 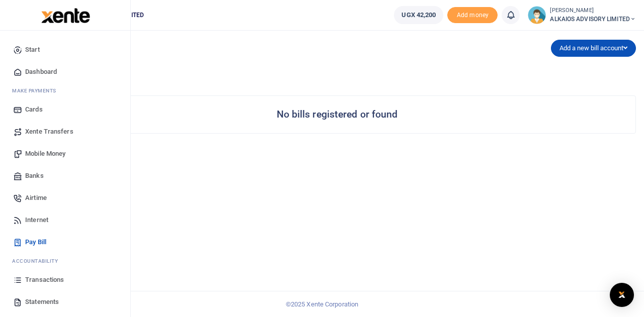 What do you see at coordinates (418, 15) in the screenshot?
I see `li: Wallet ballance` at bounding box center [418, 15].